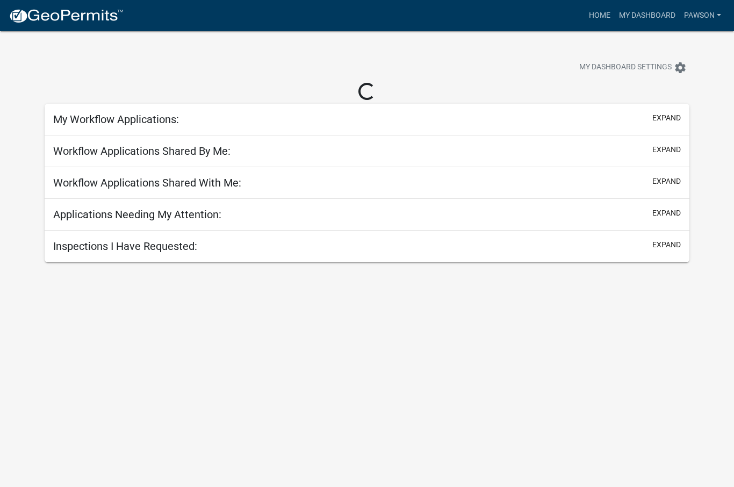  I want to click on h5: Applications Needing My Attention:, so click(137, 214).